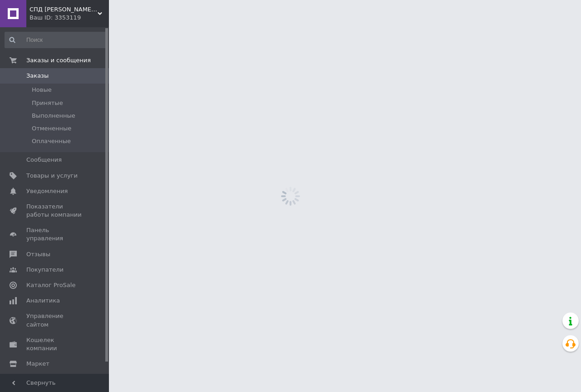 This screenshot has width=581, height=392. What do you see at coordinates (47, 191) in the screenshot?
I see `span: Уведомления` at bounding box center [47, 191].